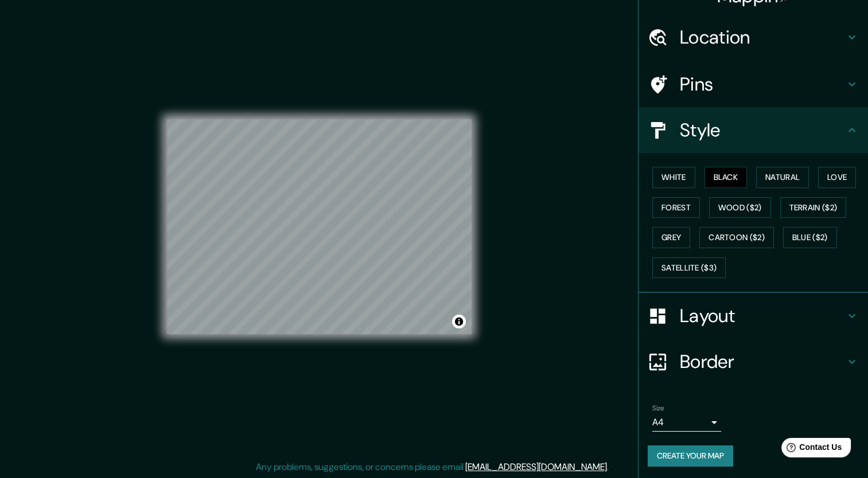 This screenshot has height=478, width=868. I want to click on h4: Pins, so click(762, 85).